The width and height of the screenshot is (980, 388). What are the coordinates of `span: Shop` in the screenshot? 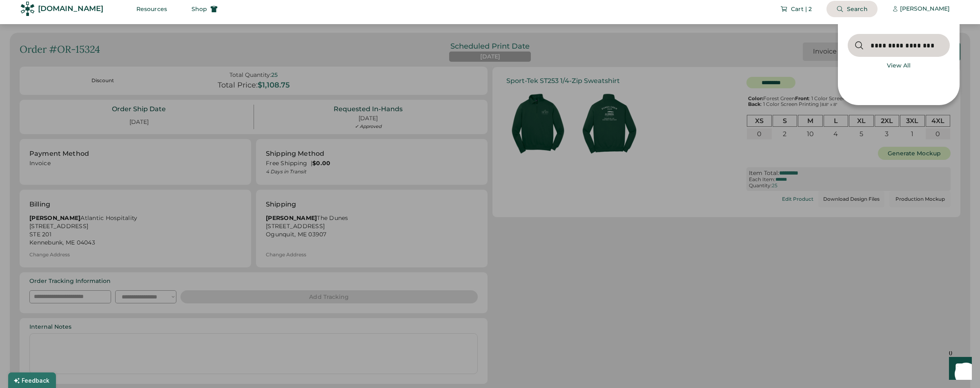 It's located at (199, 9).